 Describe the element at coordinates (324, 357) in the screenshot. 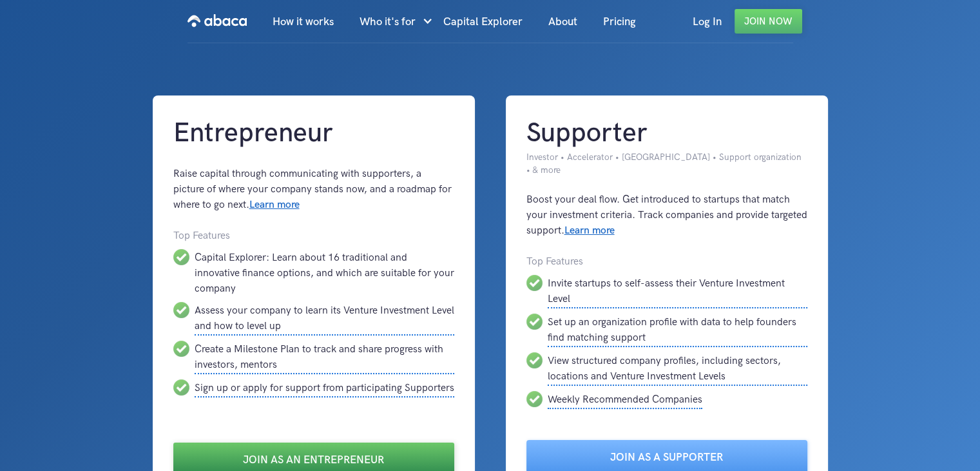

I see `div: Create a Milestone Plan to track and share progress with investors, mentors` at that location.